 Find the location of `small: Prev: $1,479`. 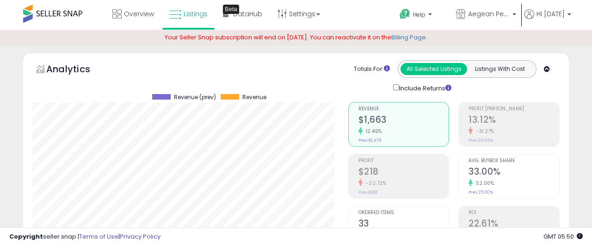

small: Prev: $1,479 is located at coordinates (370, 140).